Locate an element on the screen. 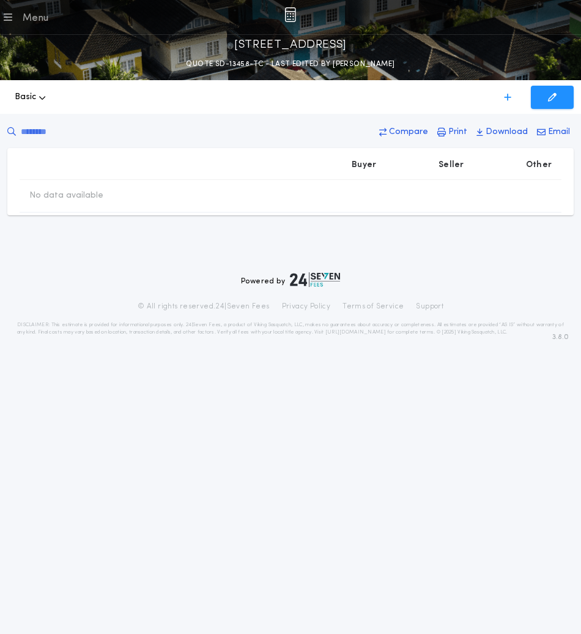 Image resolution: width=581 pixels, height=634 pixels. p: Compare is located at coordinates (409, 132).